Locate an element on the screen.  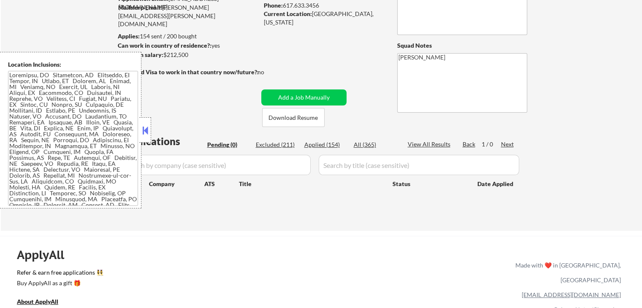
div: no is located at coordinates (269, 72).